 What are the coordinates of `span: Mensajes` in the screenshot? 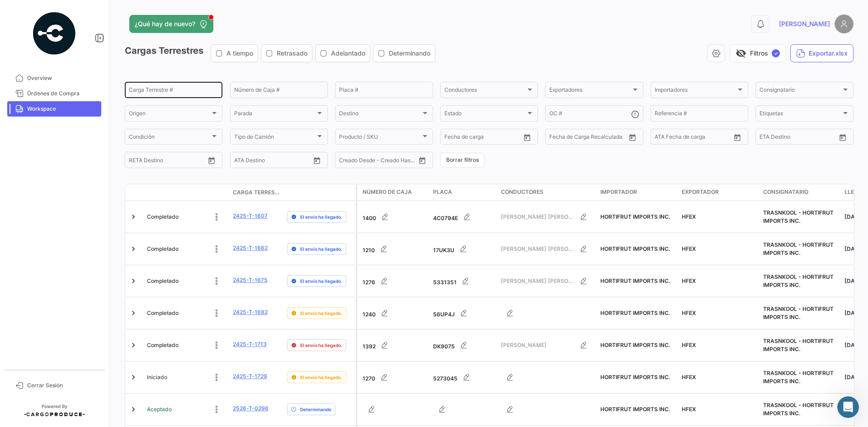 It's located at (135, 308).